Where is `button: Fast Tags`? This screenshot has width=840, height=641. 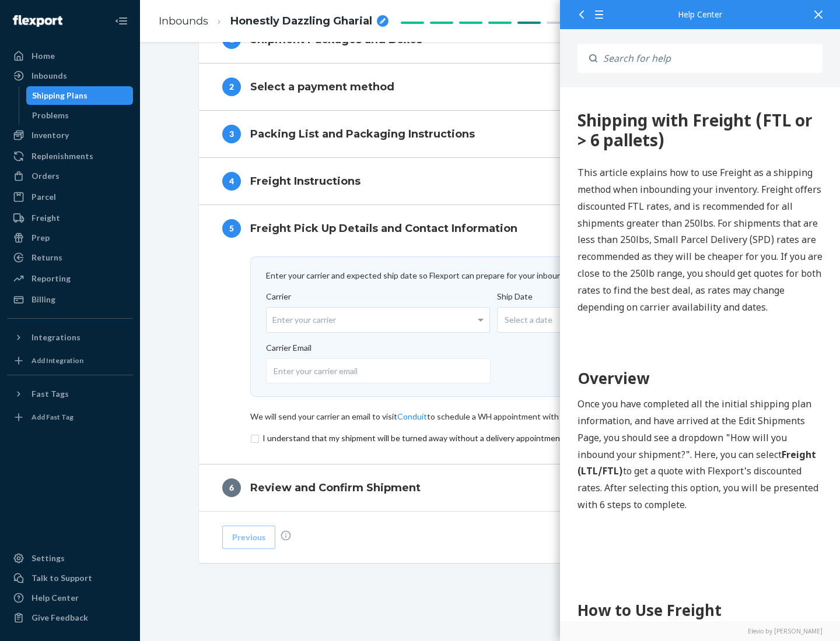 button: Fast Tags is located at coordinates (70, 394).